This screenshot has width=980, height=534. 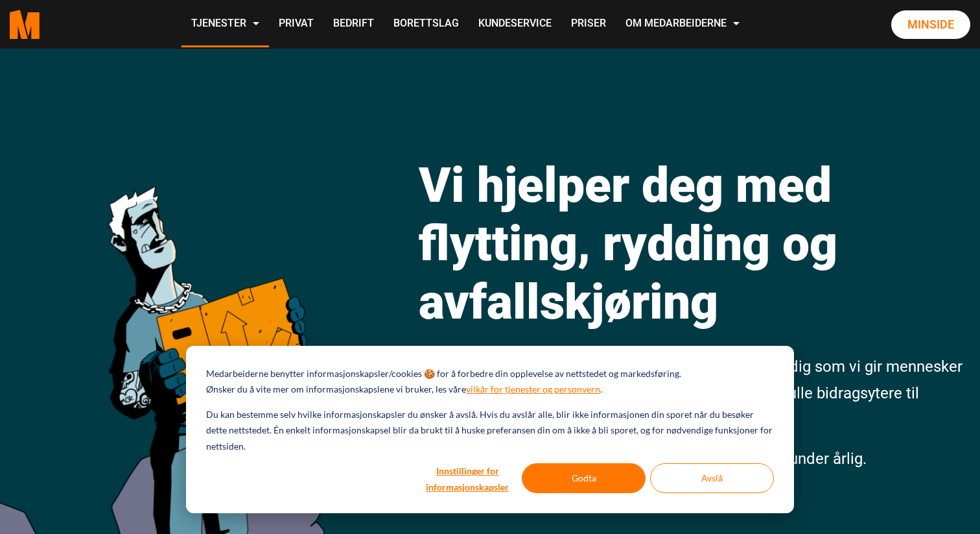 What do you see at coordinates (588, 24) in the screenshot?
I see `a: Priser` at bounding box center [588, 24].